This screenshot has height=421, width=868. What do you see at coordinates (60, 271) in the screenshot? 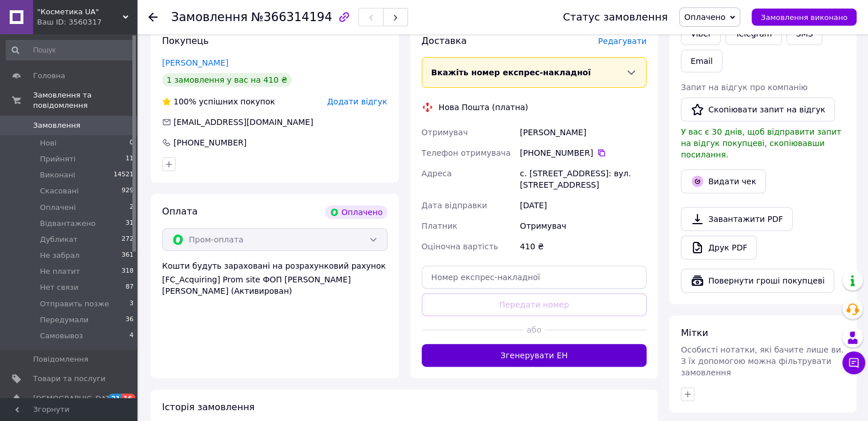
I see `span: Не платит` at bounding box center [60, 271].